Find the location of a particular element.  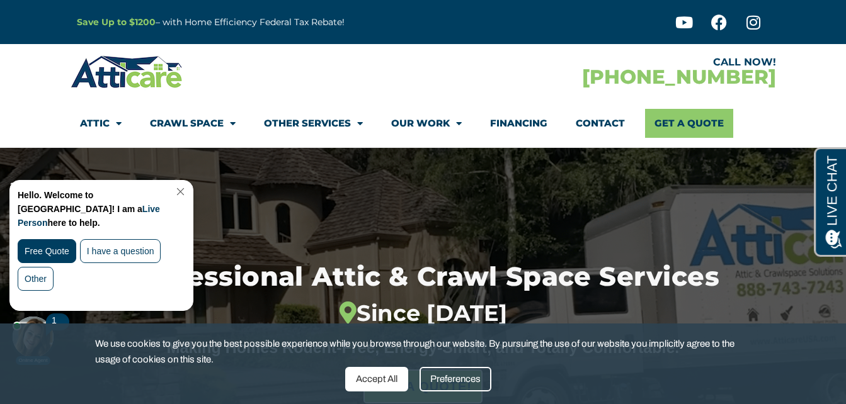

span: We use cookies to give you the best possible experience while you browse through our website. By ... is located at coordinates (418, 351).